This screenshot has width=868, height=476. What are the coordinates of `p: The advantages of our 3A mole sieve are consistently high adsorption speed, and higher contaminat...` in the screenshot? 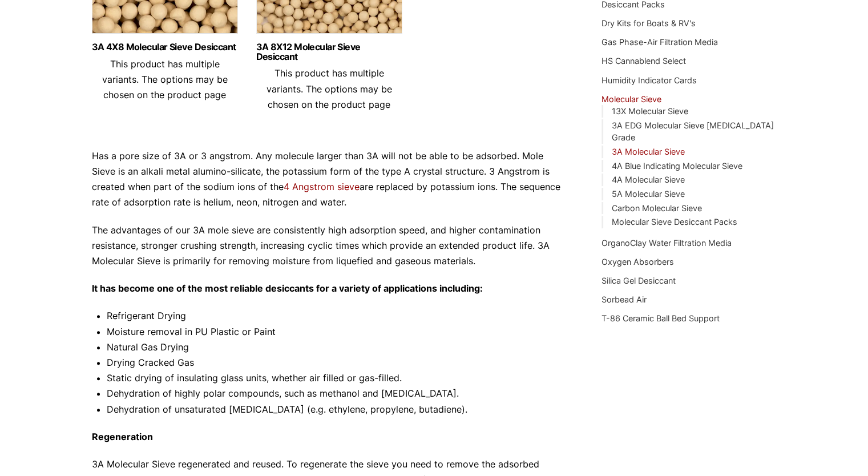 It's located at (330, 246).